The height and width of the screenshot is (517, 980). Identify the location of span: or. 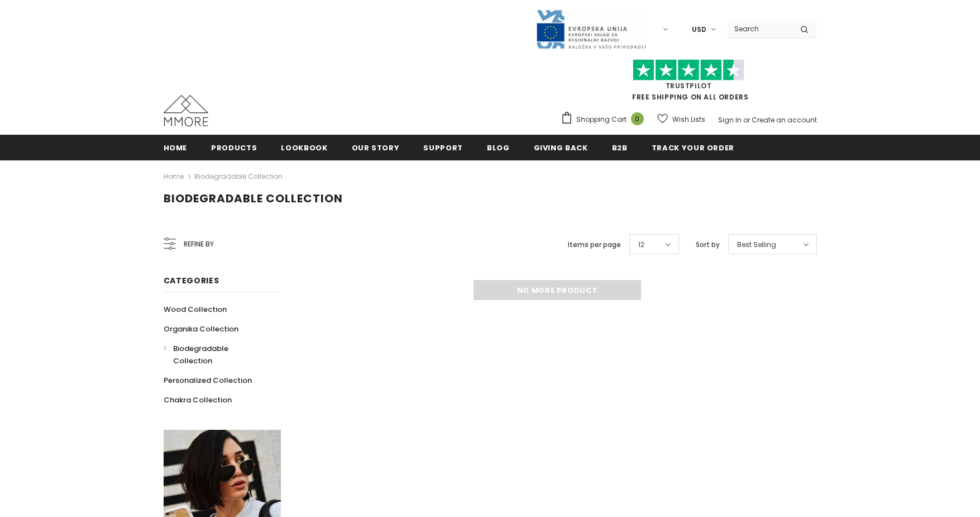
(747, 120).